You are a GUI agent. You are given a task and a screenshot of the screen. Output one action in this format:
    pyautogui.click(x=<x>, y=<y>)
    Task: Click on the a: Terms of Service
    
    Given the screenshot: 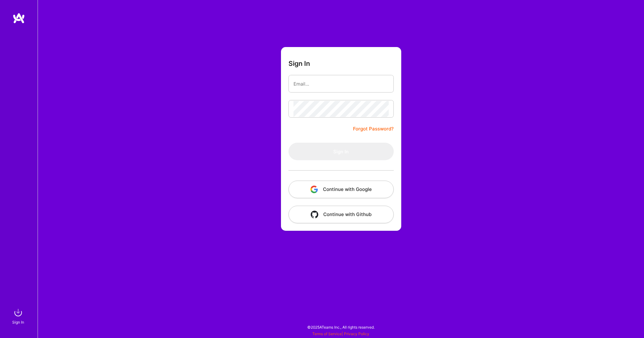 What is the action you would take?
    pyautogui.click(x=327, y=334)
    